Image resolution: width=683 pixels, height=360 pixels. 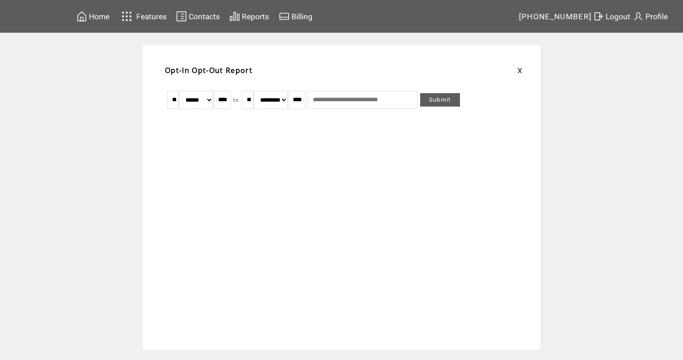 I want to click on span: Contacts, so click(x=204, y=17).